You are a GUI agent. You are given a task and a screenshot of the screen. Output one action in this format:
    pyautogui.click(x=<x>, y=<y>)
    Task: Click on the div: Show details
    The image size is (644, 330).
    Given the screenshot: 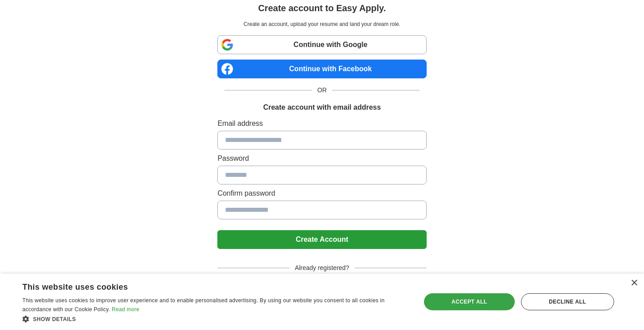 What is the action you would take?
    pyautogui.click(x=215, y=318)
    